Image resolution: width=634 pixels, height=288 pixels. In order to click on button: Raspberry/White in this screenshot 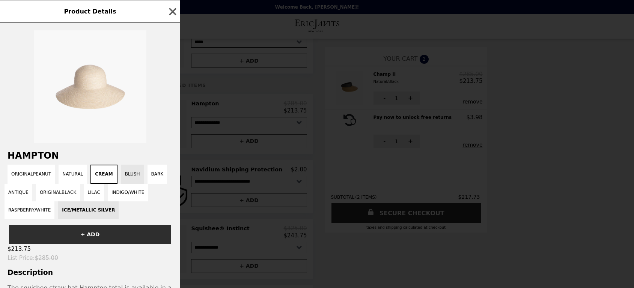, I will do `click(29, 210)`.